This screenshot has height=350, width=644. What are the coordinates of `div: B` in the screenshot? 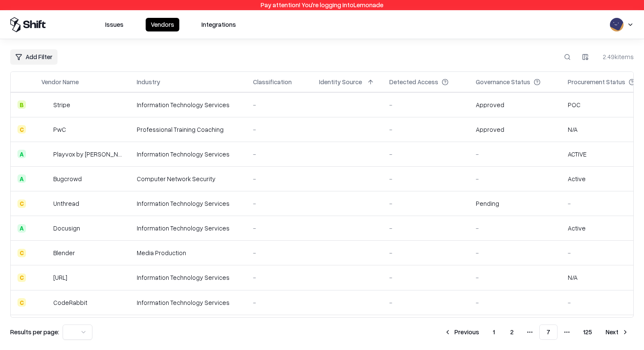 It's located at (22, 105).